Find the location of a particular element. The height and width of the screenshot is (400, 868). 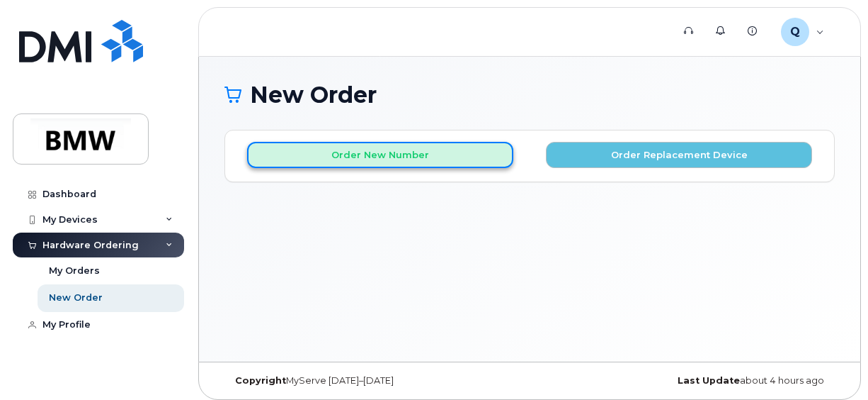

strong: Copyright is located at coordinates (260, 380).